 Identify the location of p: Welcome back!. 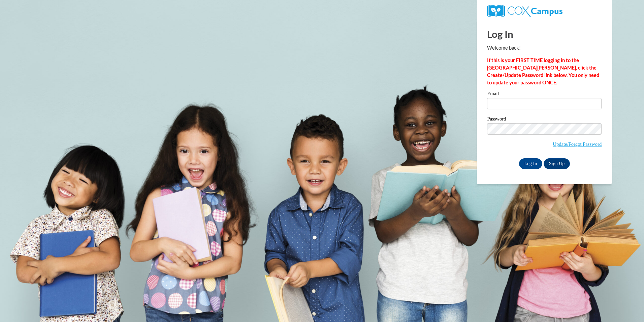
(544, 48).